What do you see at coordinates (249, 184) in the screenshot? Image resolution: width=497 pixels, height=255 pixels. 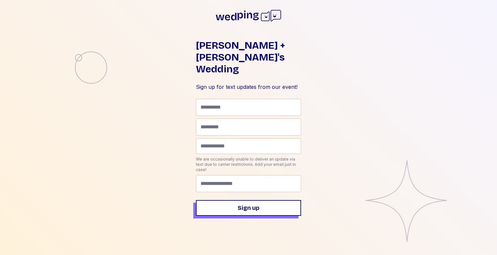 I see `input: Email (optional)` at bounding box center [249, 184].